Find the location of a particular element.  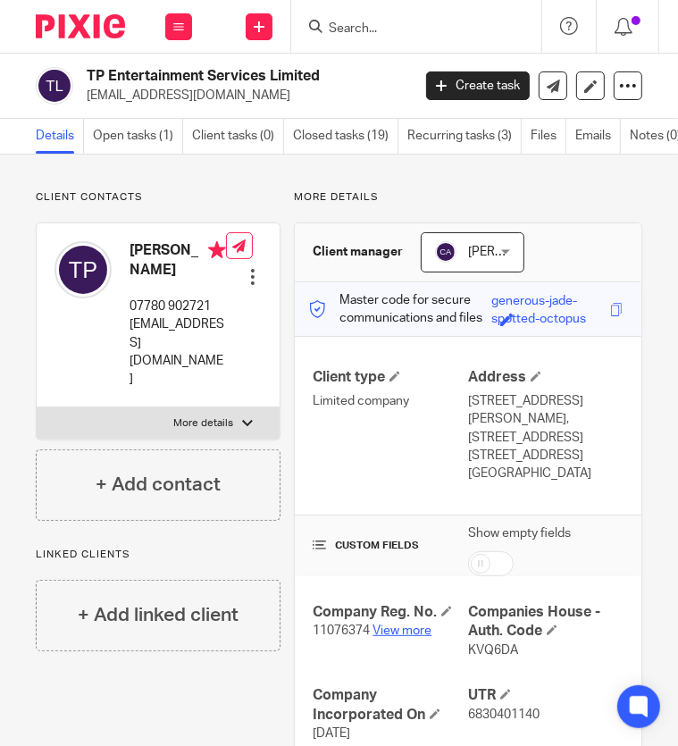

a: Files is located at coordinates (549, 136).